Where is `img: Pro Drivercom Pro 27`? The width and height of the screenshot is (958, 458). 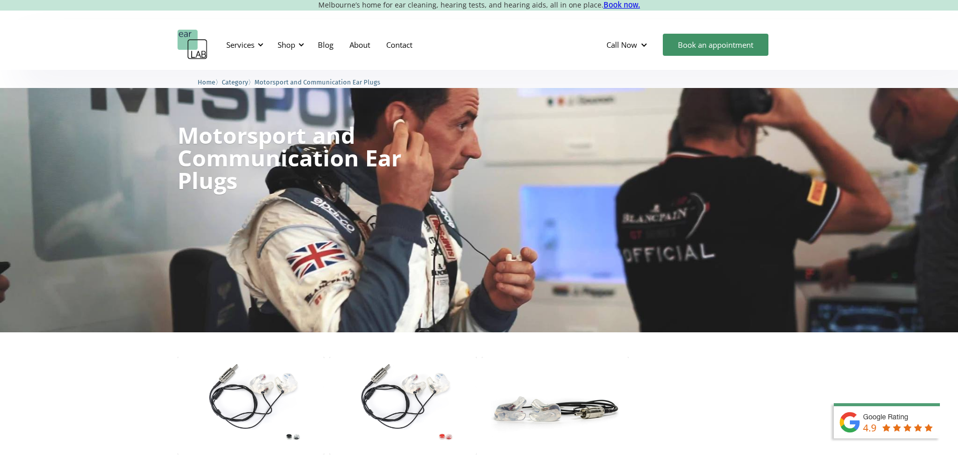
img: Pro Drivercom Pro 27 is located at coordinates (403, 406).